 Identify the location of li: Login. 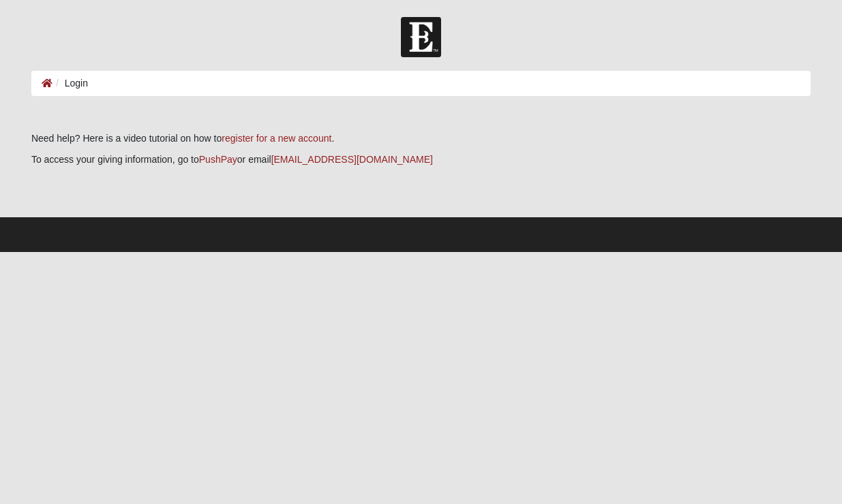
(70, 83).